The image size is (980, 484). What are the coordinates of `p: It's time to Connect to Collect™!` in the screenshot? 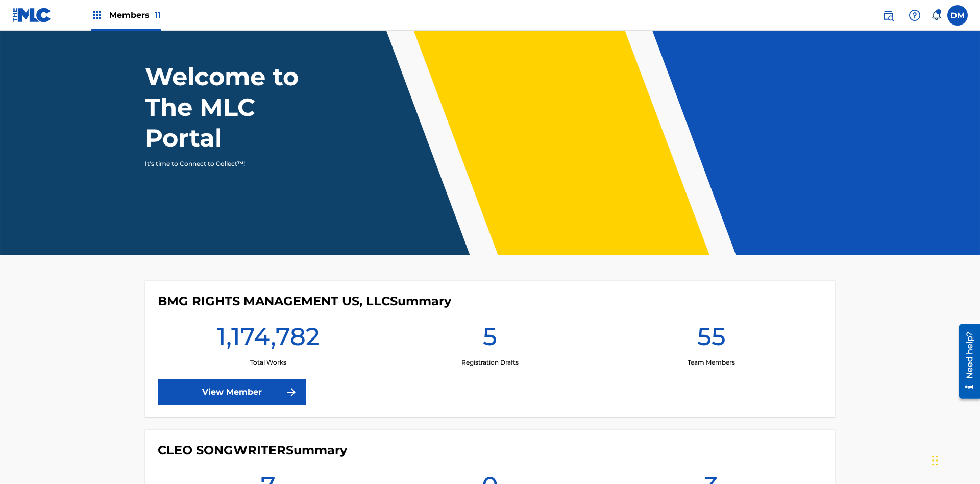 It's located at (233, 164).